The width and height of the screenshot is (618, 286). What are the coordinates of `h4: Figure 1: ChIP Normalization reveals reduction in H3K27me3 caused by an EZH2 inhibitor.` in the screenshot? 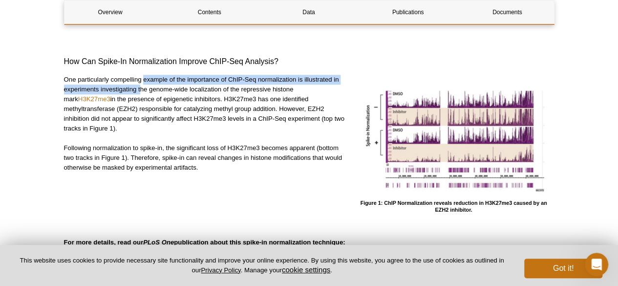 It's located at (454, 206).